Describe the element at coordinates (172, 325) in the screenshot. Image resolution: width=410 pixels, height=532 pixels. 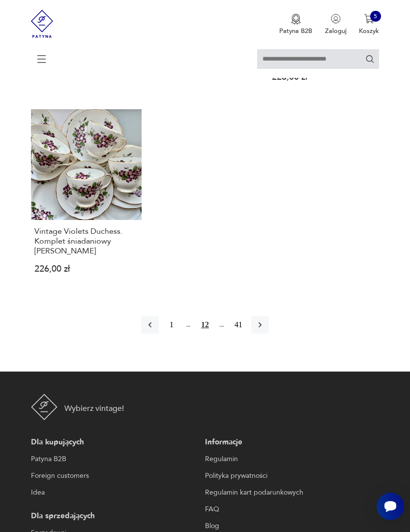
I see `button: 1` at that location.